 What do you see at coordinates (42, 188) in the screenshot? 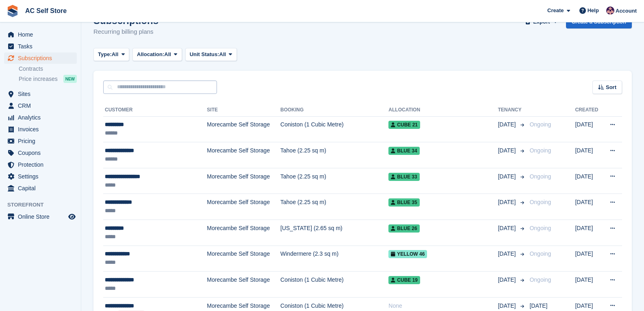
I see `span: Capital` at bounding box center [42, 188].